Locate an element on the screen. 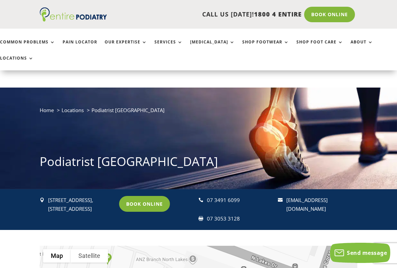  button: Show street map is located at coordinates (57, 256).